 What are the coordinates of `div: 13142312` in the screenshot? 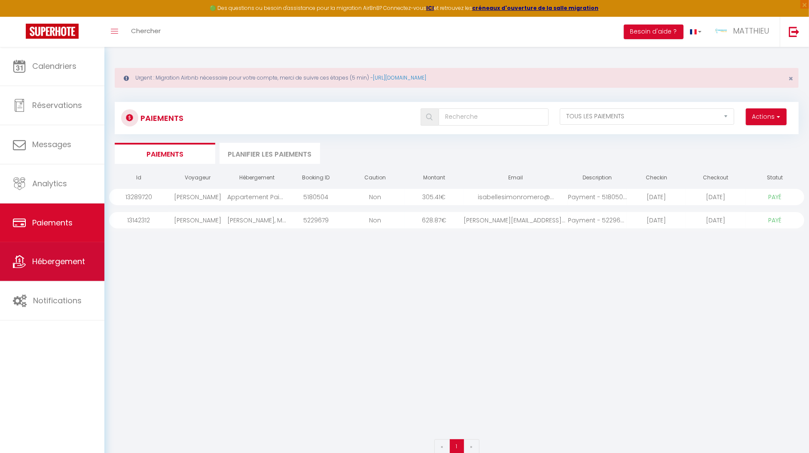 It's located at (139, 220).